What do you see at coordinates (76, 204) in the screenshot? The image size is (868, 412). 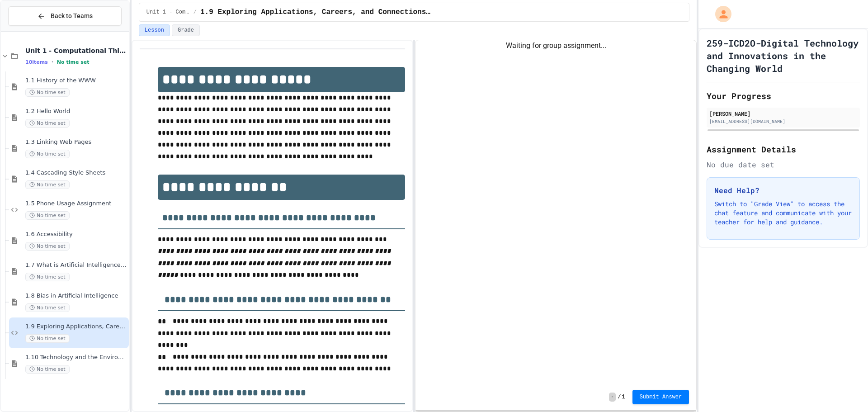 I see `span: 1.5 Phone Usage Assignment` at bounding box center [76, 204].